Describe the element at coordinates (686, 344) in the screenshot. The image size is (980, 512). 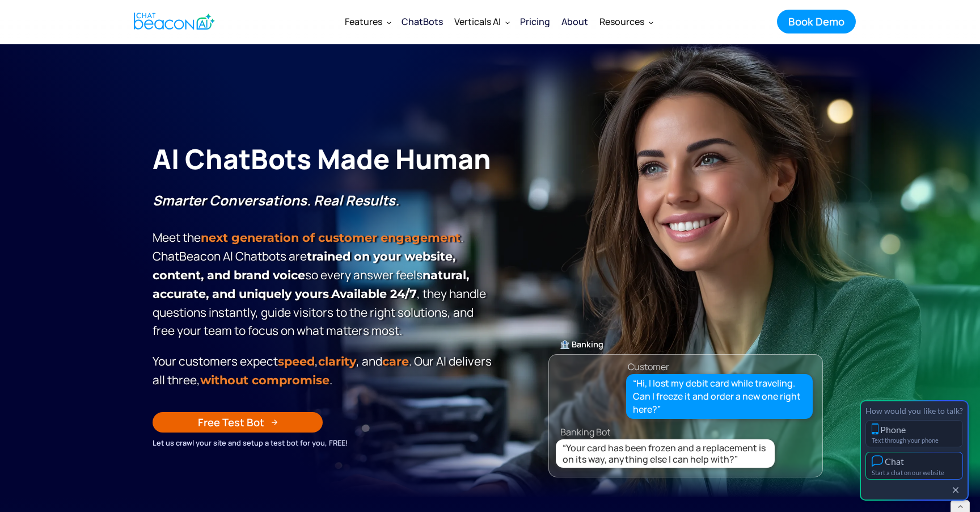
I see `div: 🏦 Banking` at that location.